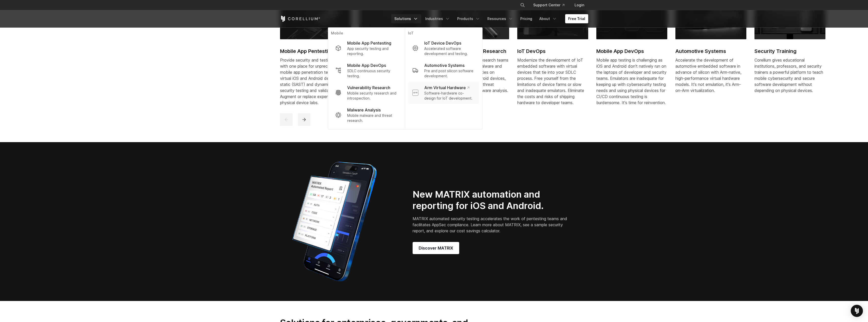 The height and width of the screenshot is (322, 868). I want to click on img: Corellium_MATRIX_Hero_1_1x, so click(335, 222).